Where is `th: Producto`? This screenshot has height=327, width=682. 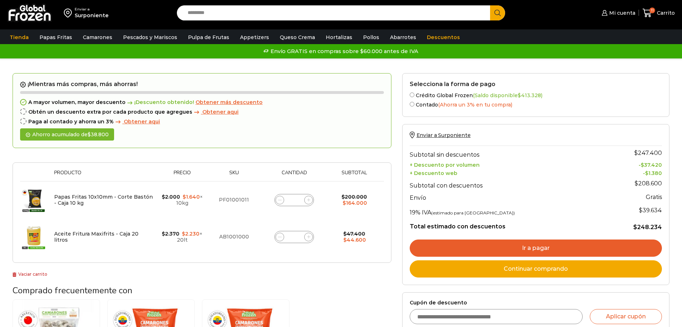
th: Producto is located at coordinates (104, 175).